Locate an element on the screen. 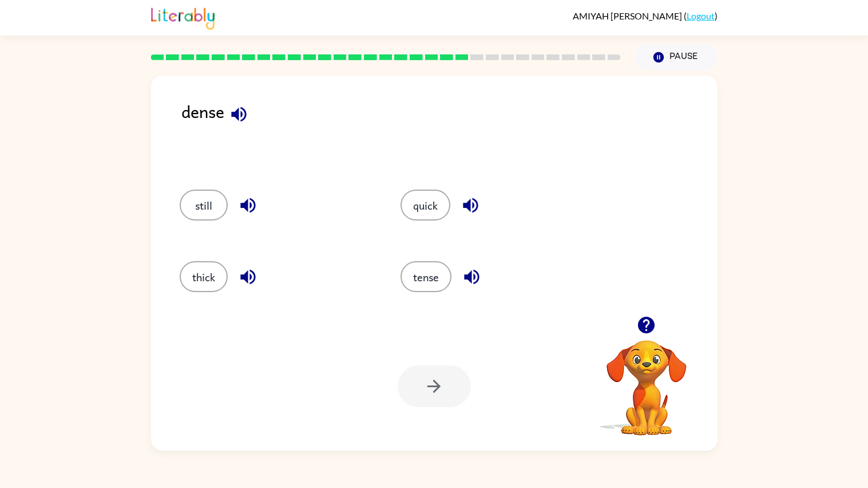  button: Pause is located at coordinates (676, 57).